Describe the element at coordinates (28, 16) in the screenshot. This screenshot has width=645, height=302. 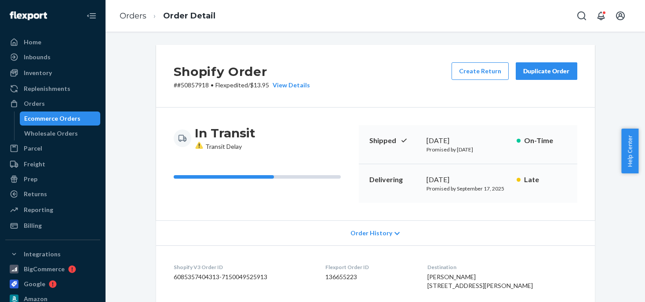
I see `img: Flexport logo` at that location.